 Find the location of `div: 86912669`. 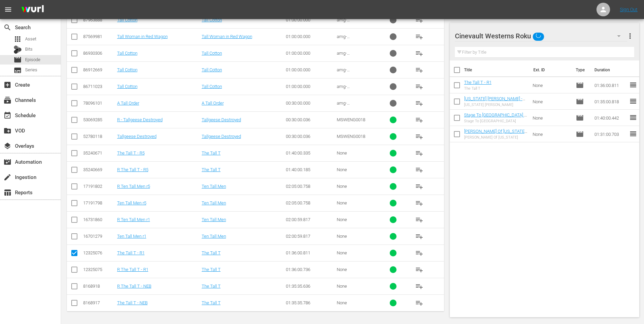

div: 86912669 is located at coordinates (99, 70).